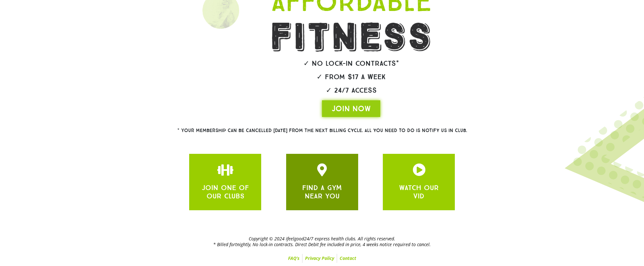  What do you see at coordinates (322, 192) in the screenshot?
I see `a: FIND A GYM NEAR YOU` at bounding box center [322, 192].